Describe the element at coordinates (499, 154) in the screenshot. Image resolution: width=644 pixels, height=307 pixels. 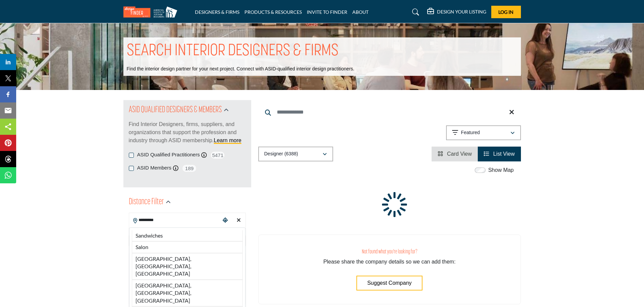
I see `a: View List` at that location.